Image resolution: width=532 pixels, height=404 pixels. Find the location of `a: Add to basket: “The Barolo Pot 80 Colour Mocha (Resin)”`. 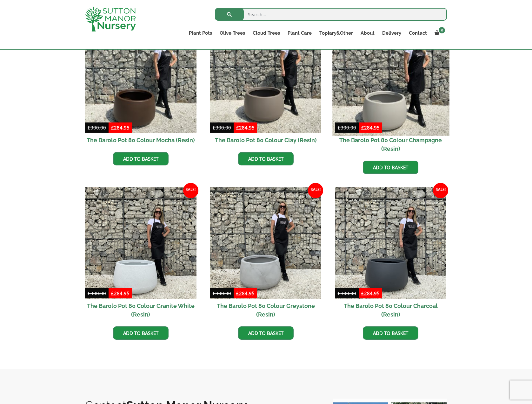

a: Add to basket: “The Barolo Pot 80 Colour Mocha (Resin)” is located at coordinates (141, 159).